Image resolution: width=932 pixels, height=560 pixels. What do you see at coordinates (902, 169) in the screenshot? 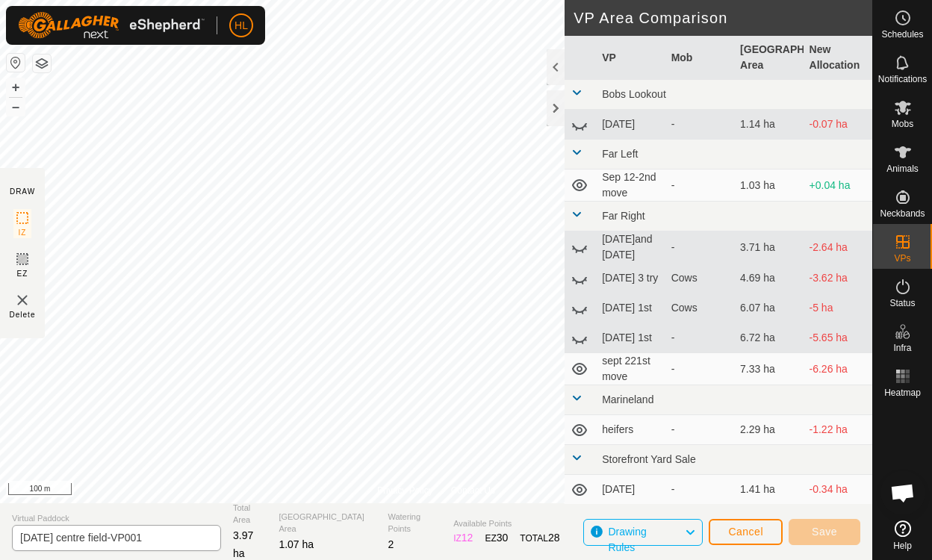
I see `span: Animals` at bounding box center [902, 169].